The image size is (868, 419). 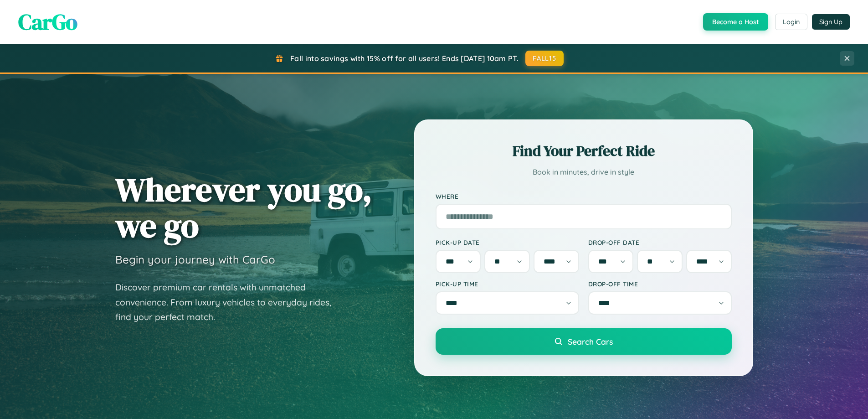 I want to click on button: Login, so click(x=791, y=22).